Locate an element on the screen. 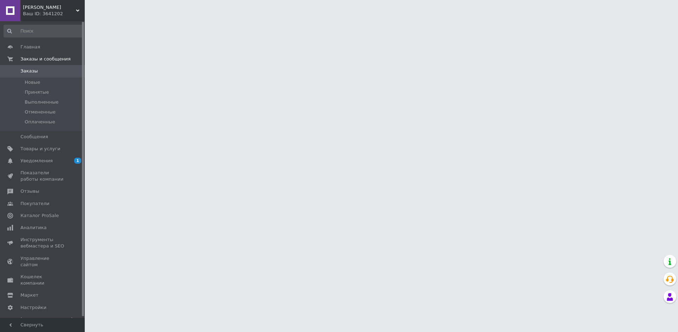 The width and height of the screenshot is (678, 332). span: Маркет is located at coordinates (29, 295).